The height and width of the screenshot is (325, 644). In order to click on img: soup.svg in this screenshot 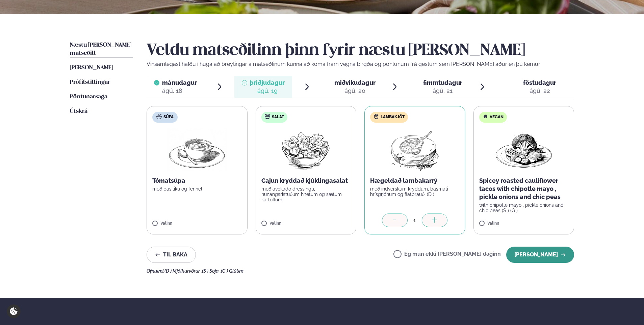, I will do `click(159, 117)`.